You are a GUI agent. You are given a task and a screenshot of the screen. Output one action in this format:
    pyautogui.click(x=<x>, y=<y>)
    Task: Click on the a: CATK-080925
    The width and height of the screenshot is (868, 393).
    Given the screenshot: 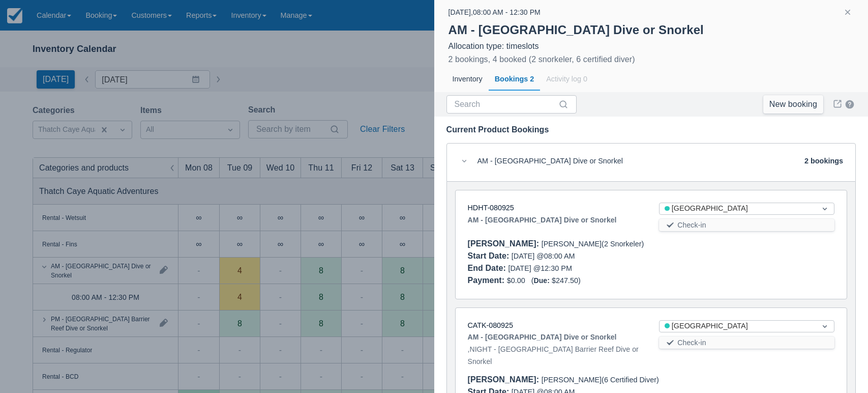 What is the action you would take?
    pyautogui.click(x=490, y=325)
    